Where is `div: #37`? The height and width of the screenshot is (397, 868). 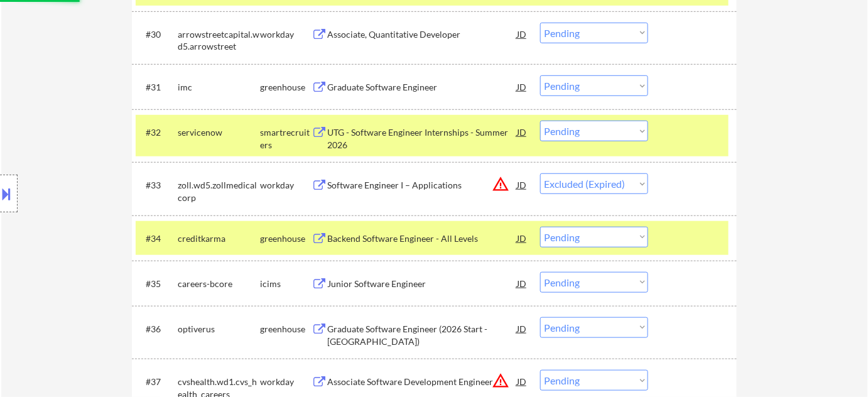
div: #37 is located at coordinates (156, 381).